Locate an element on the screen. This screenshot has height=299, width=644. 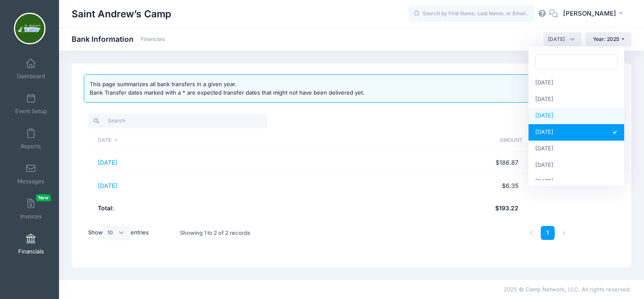
a: Reports is located at coordinates (31, 139).